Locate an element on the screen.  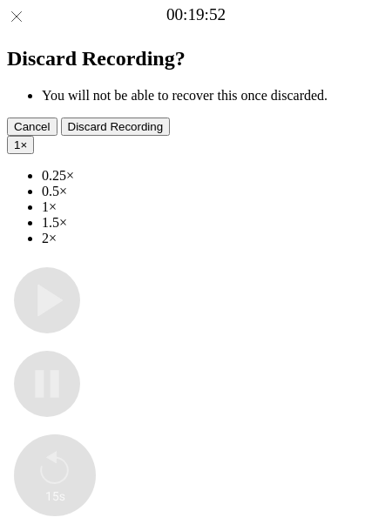
li: 0.5× is located at coordinates (213, 192).